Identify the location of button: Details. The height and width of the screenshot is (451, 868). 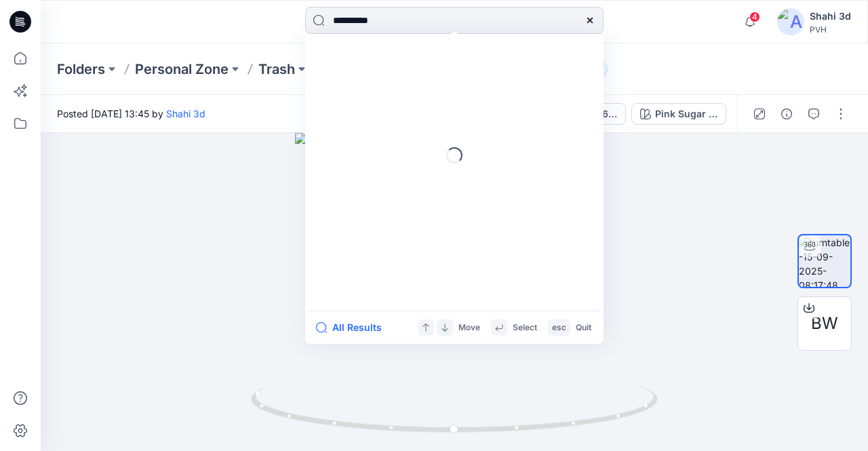
(786, 114).